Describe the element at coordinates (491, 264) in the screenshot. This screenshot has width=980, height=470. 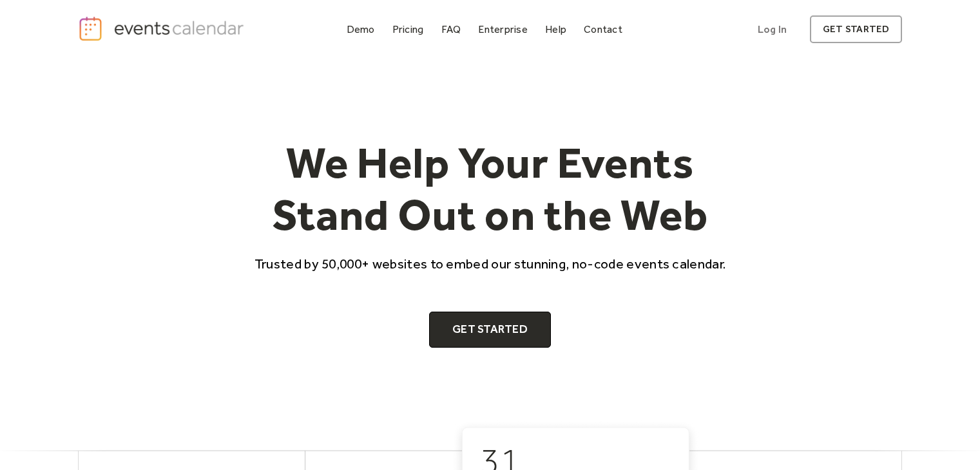
I see `p: Trusted by 50,000+ websites to embed our stunning, no-code events calendar.` at that location.